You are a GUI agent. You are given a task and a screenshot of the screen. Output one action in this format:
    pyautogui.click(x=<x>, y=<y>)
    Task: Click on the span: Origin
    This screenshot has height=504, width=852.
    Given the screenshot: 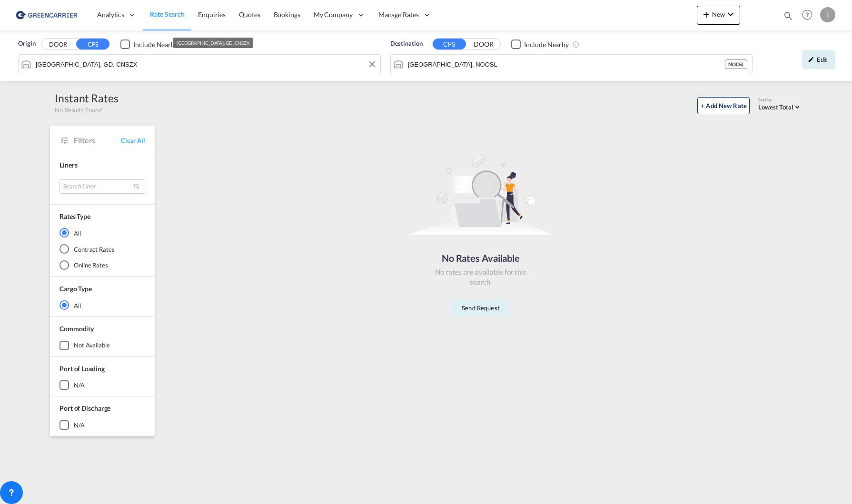 What is the action you would take?
    pyautogui.click(x=26, y=44)
    